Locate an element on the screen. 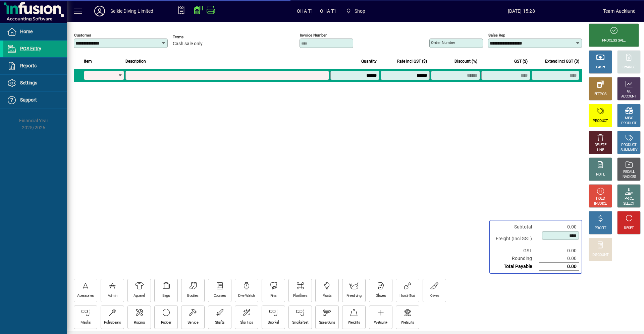 This screenshot has height=334, width=644. div: Freediving is located at coordinates (354, 296).